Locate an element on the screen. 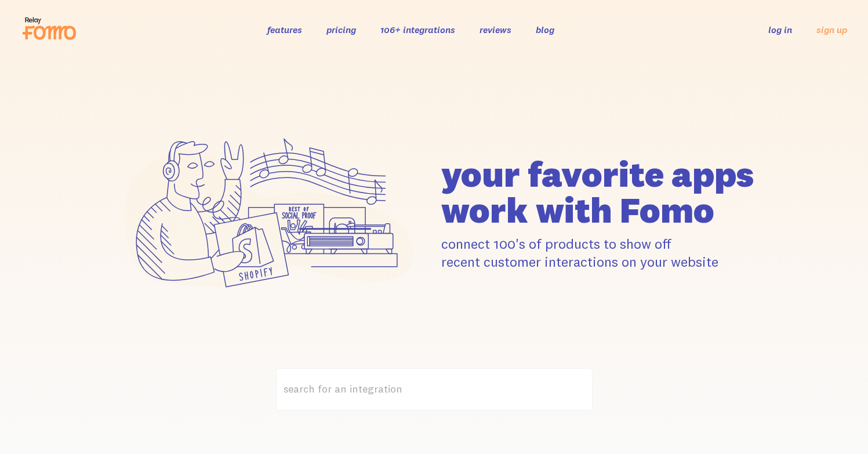 This screenshot has height=454, width=868. label: search for an integration is located at coordinates (434, 389).